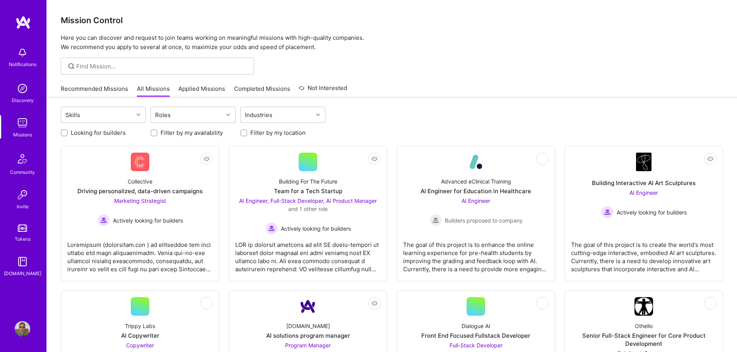 This screenshot has height=352, width=737. I want to click on div: Skills, so click(73, 115).